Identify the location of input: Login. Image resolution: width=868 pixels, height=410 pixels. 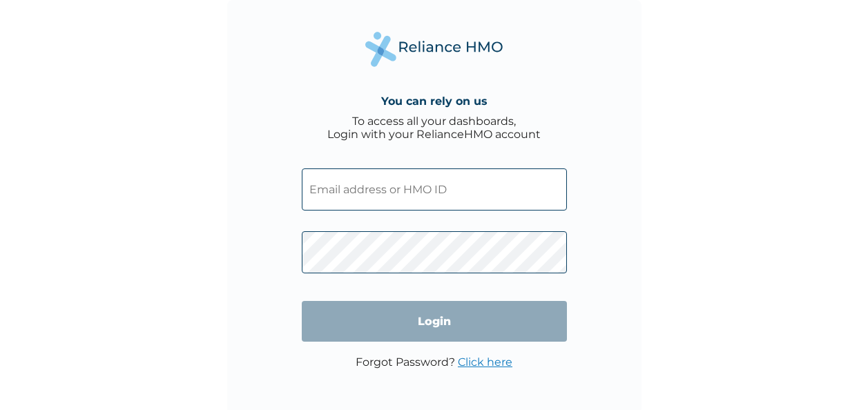
(434, 321).